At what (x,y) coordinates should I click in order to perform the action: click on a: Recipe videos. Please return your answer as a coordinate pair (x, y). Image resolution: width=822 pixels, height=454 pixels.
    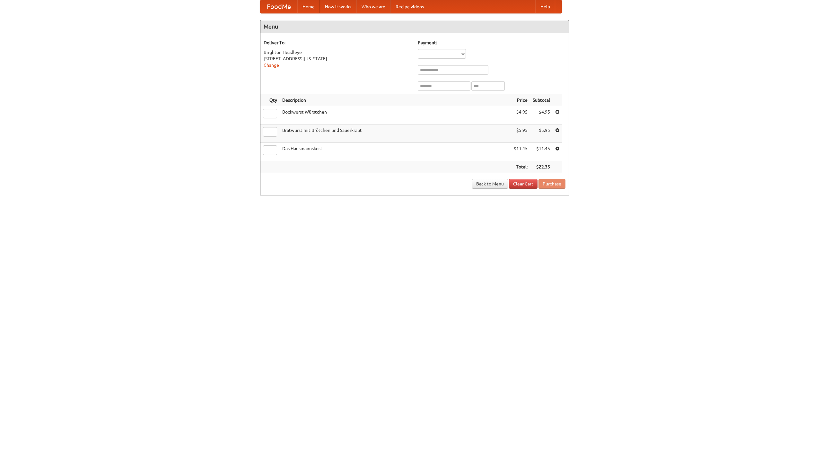
    Looking at the image, I should click on (410, 7).